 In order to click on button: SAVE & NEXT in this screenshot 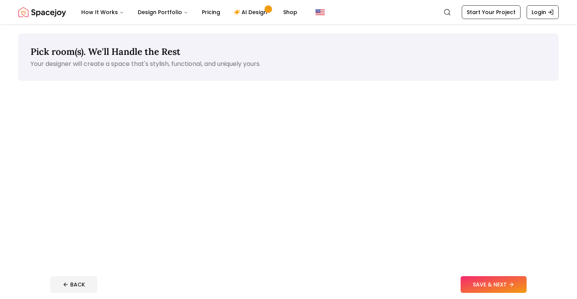, I will do `click(493, 285)`.